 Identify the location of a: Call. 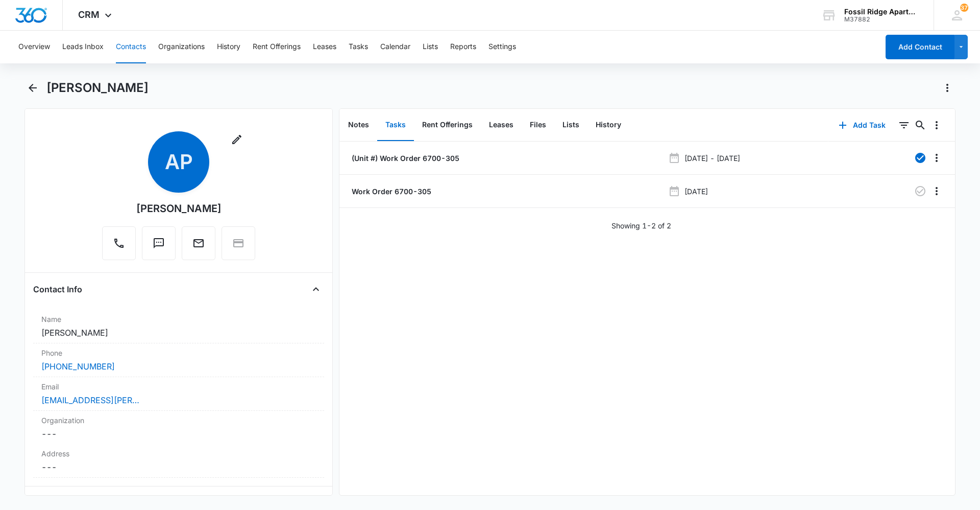
(119, 246).